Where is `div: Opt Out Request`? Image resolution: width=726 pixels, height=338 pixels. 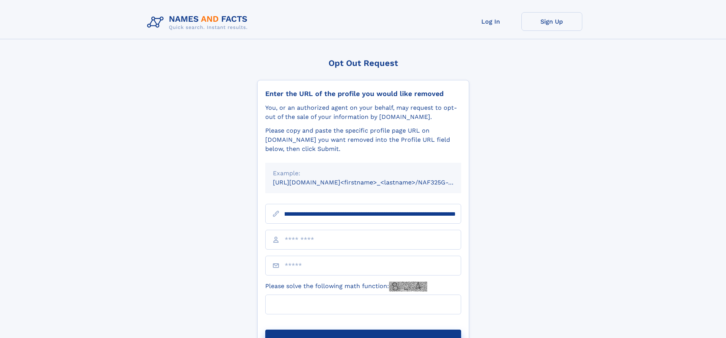
div: Opt Out Request is located at coordinates (363, 63).